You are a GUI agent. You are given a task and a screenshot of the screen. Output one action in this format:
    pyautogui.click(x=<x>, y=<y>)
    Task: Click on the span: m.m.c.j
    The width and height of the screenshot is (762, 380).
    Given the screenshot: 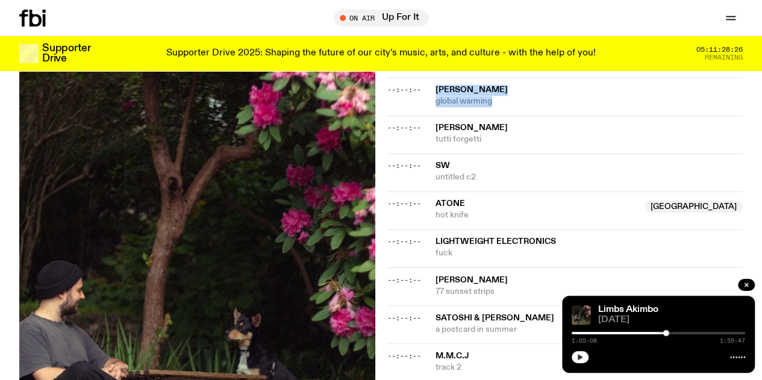 What is the action you would take?
    pyautogui.click(x=453, y=356)
    